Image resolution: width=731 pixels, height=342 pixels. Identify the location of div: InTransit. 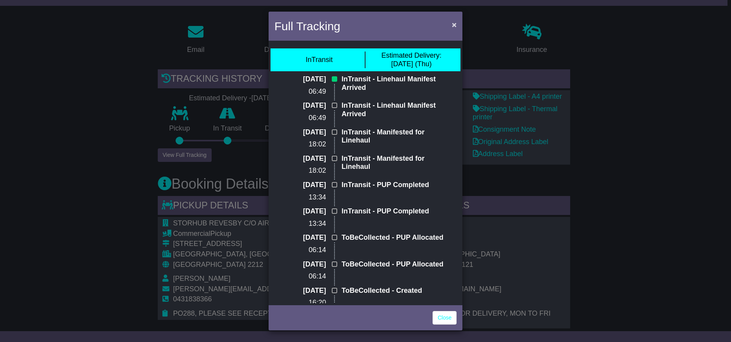
(319, 60).